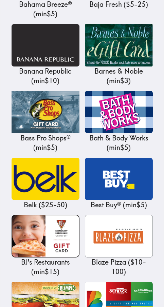 The height and width of the screenshot is (307, 164). What do you see at coordinates (45, 55) in the screenshot?
I see `a: Banana RepublicBanana Republic (min$10)` at bounding box center [45, 55].